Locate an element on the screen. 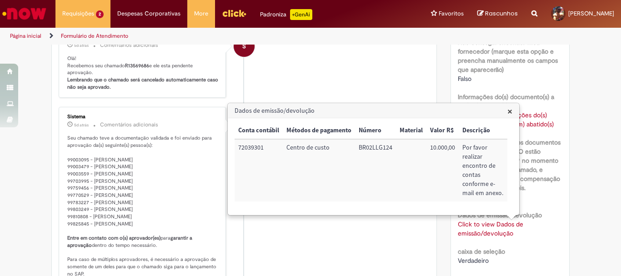  td: Número: BR02LLG124 is located at coordinates (375, 170).